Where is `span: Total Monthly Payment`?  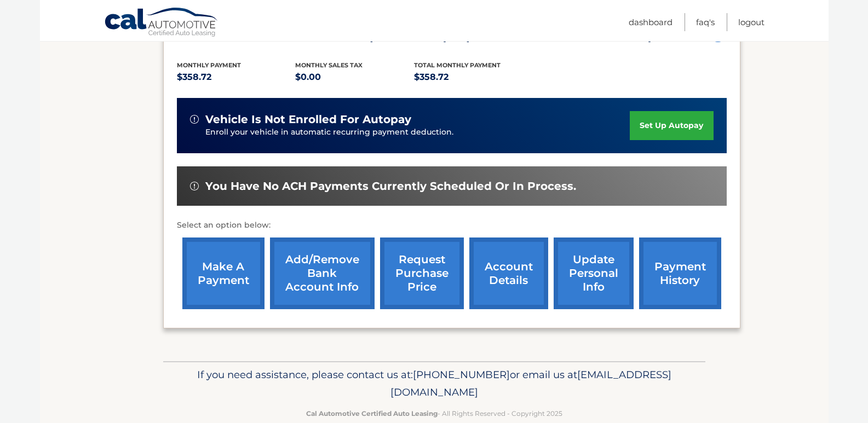 span: Total Monthly Payment is located at coordinates (457, 65).